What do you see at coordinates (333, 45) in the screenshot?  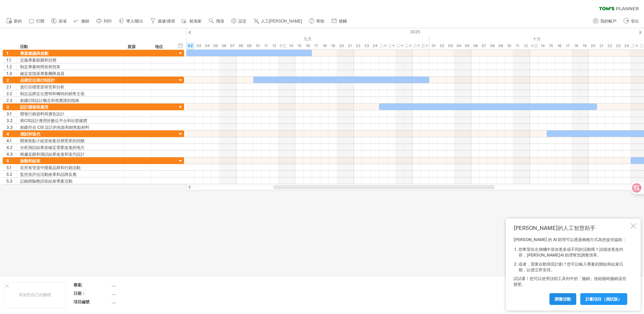 I see `font: 19` at bounding box center [333, 45].